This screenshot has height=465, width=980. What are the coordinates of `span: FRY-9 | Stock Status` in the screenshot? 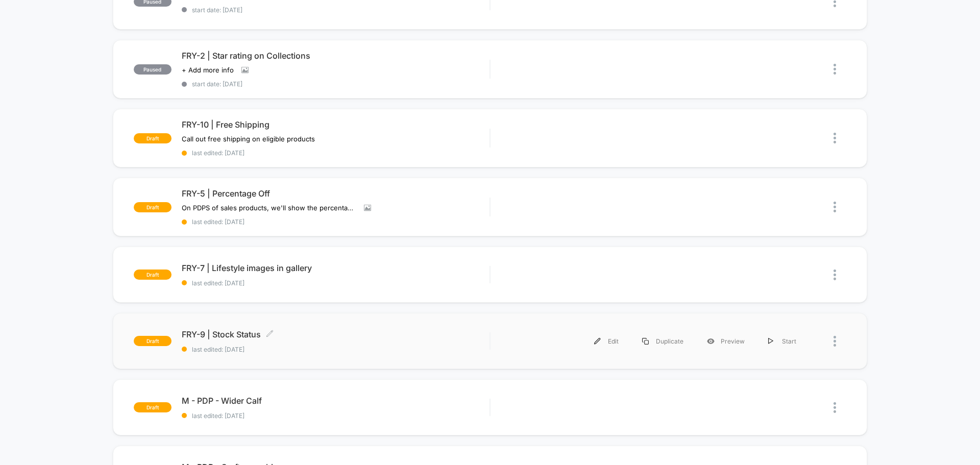 It's located at (335, 335).